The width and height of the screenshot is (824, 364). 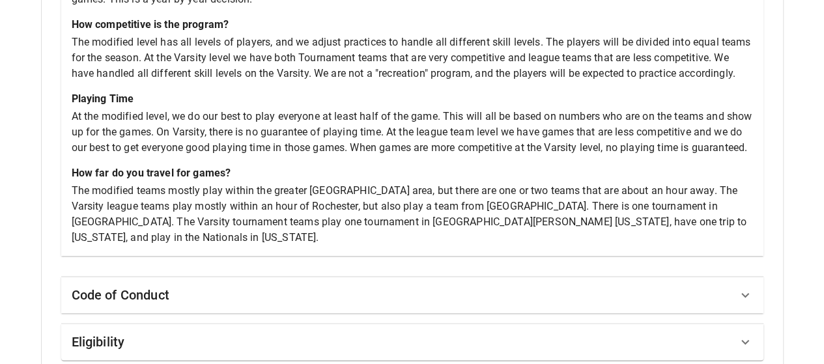 I want to click on p: How far do you travel for games?, so click(x=412, y=173).